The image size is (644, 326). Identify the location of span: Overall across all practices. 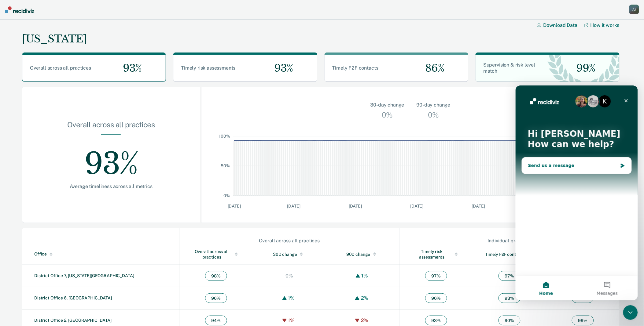
(60, 68).